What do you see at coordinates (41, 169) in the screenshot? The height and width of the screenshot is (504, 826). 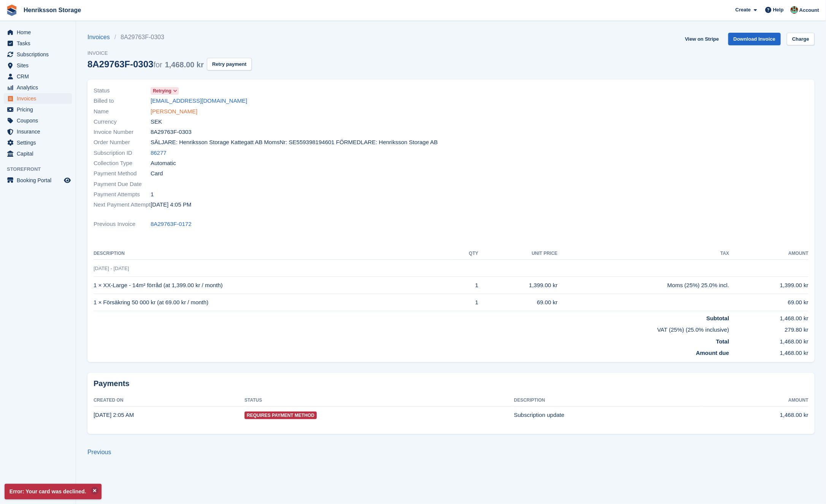 I see `span: Storefront` at bounding box center [41, 169].